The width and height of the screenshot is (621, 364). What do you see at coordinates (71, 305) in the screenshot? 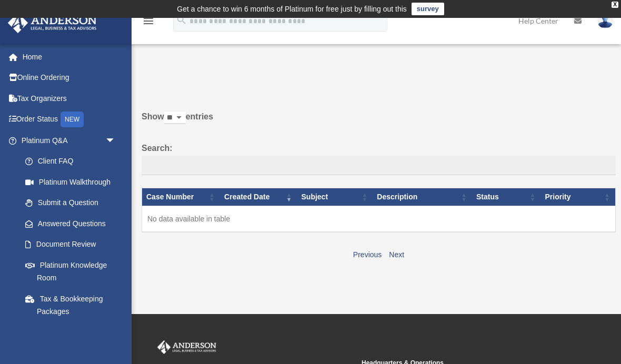
I see `a: Tax & Bookkeeping Packages` at bounding box center [71, 305].